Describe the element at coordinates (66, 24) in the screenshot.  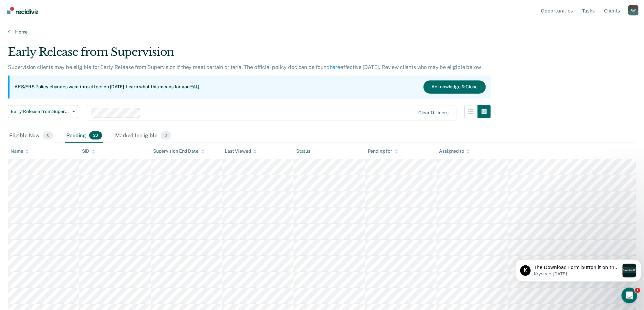
I see `div: message notification from Krysty, 1w ago. The Download Form button it on the top right of the pag...` at that location.